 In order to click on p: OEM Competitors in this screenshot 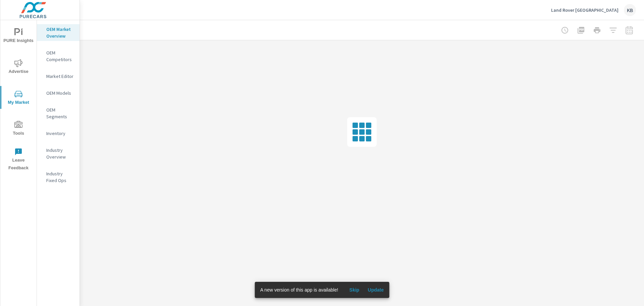, I will do `click(60, 56)`.